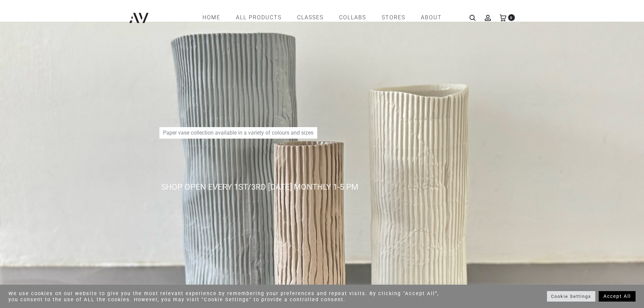  I want to click on a: CLASSES, so click(311, 18).